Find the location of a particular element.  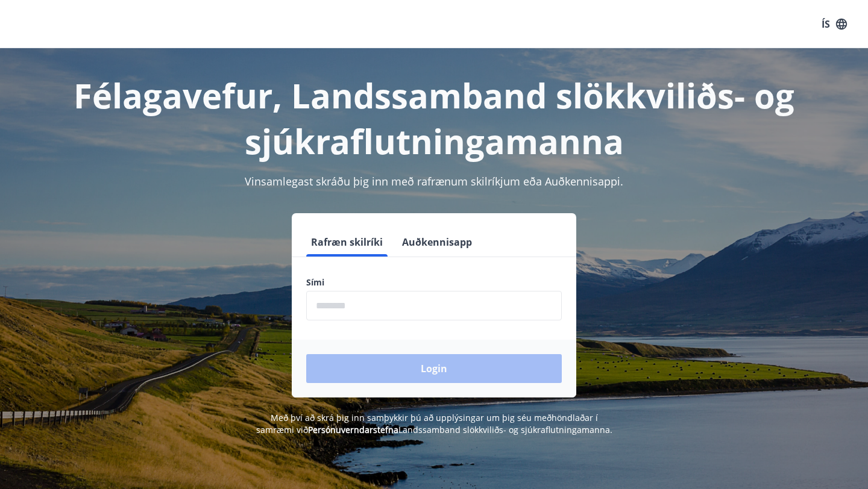

h1: Félagavefur, Landssamband slökkviliðs- og sjúkraflutningamanna is located at coordinates (434, 118).